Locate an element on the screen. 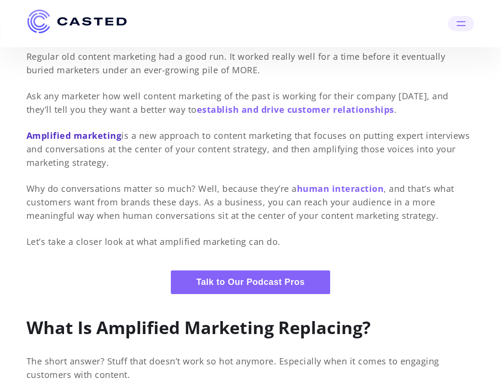 The image size is (501, 390). img: Casted_Logo_Horizontal_FullColor_PUR_BLUE is located at coordinates (77, 21).